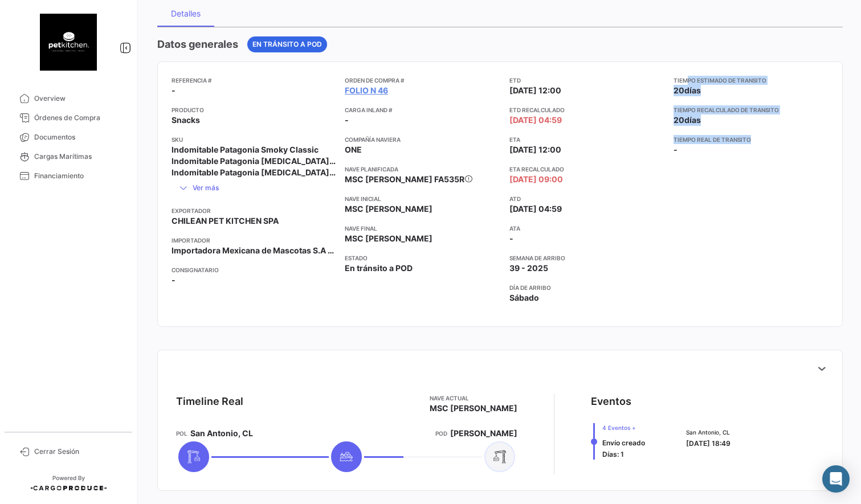  What do you see at coordinates (199, 188) in the screenshot?
I see `button: Ver más` at bounding box center [199, 188].